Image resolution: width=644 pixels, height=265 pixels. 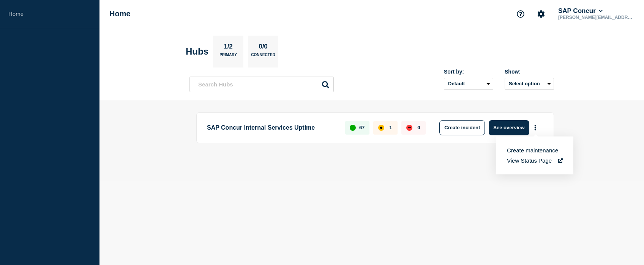 What do you see at coordinates (541, 14) in the screenshot?
I see `button: Account settings` at bounding box center [541, 14].